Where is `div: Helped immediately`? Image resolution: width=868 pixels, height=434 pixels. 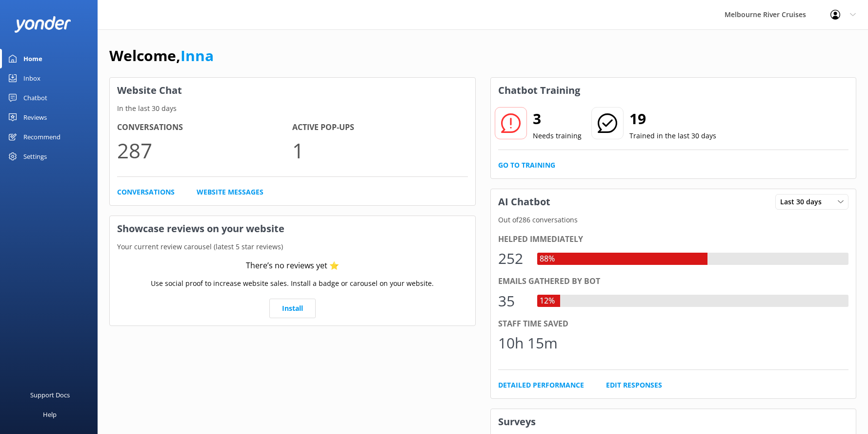
div: Helped immediately is located at coordinates (674, 239).